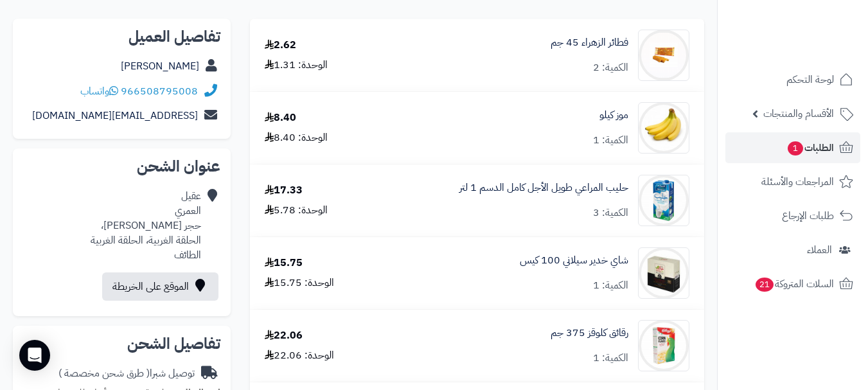 The image size is (868, 390). I want to click on a: موز كيلو, so click(614, 115).